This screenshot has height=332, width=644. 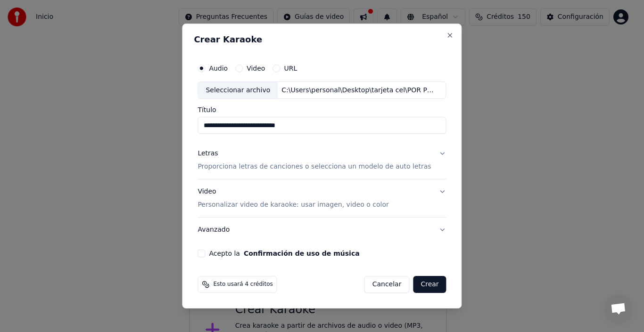 What do you see at coordinates (284, 254) in the screenshot?
I see `label: Acepto la` at bounding box center [284, 254].